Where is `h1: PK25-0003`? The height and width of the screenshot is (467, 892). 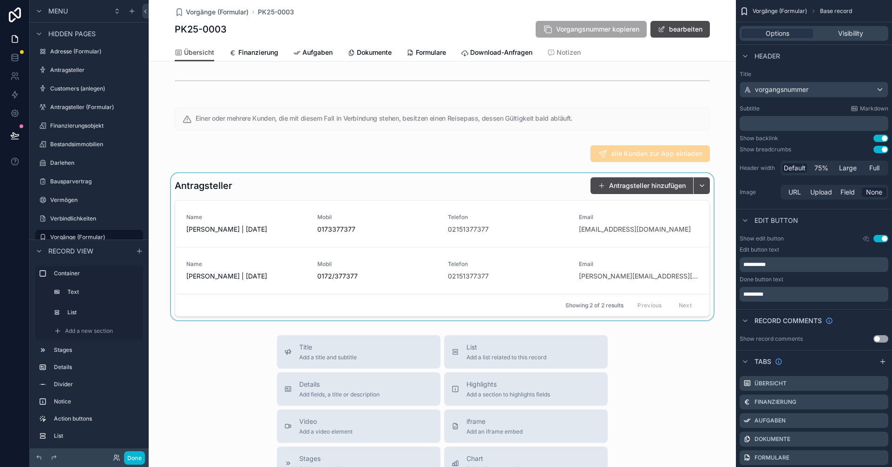
h1: PK25-0003 is located at coordinates (201, 29).